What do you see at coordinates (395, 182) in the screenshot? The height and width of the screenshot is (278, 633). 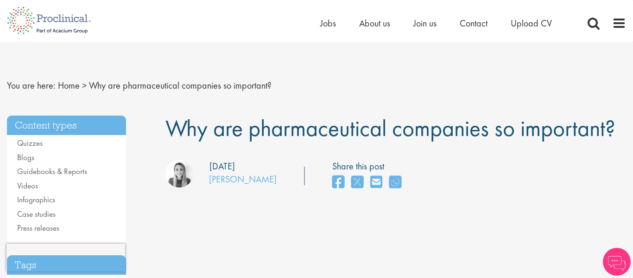 I see `a: share on whats app` at bounding box center [395, 182].